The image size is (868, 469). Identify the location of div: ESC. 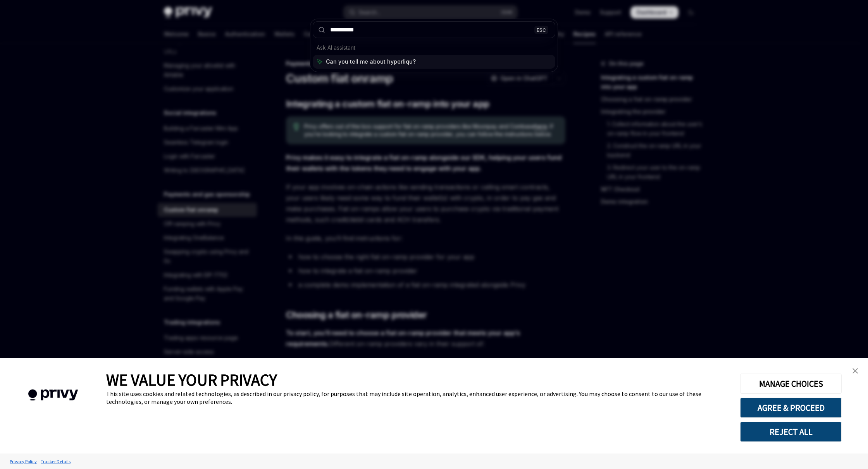
(541, 29).